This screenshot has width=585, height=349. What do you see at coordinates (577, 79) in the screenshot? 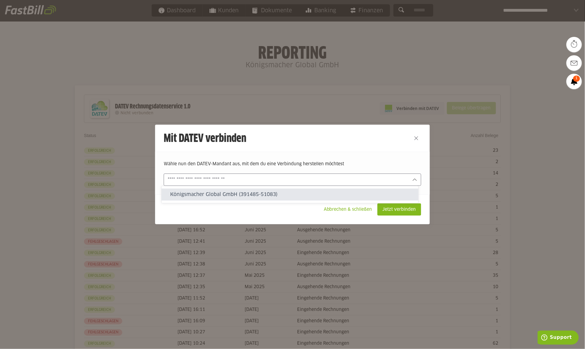
I see `span: 1` at bounding box center [577, 79].